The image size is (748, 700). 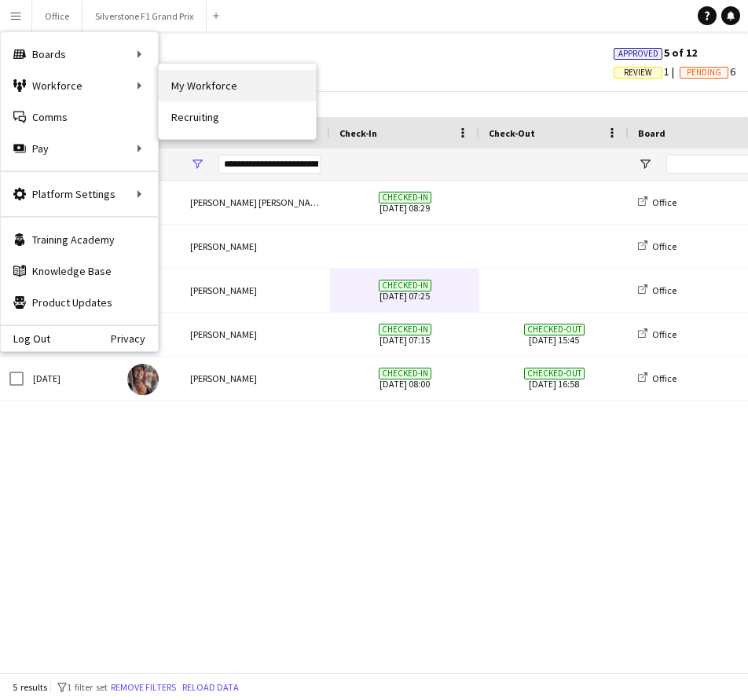 I want to click on span: Pending, so click(x=705, y=72).